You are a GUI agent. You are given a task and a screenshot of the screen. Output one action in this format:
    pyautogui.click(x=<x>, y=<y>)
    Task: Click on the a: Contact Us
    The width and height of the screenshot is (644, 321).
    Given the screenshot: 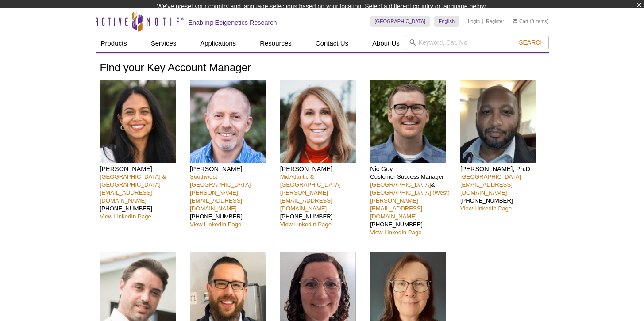 What is the action you would take?
    pyautogui.click(x=332, y=43)
    